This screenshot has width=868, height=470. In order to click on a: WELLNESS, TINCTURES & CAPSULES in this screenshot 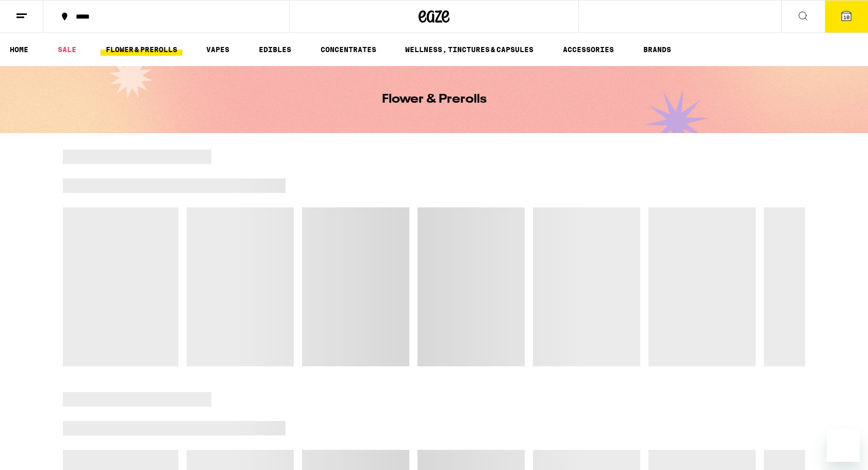, I will do `click(469, 50)`.